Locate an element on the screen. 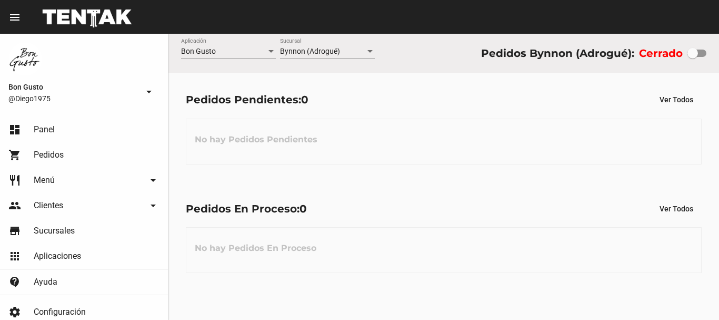 Image resolution: width=719 pixels, height=320 pixels. mat-icon: shopping_cart is located at coordinates (15, 155).